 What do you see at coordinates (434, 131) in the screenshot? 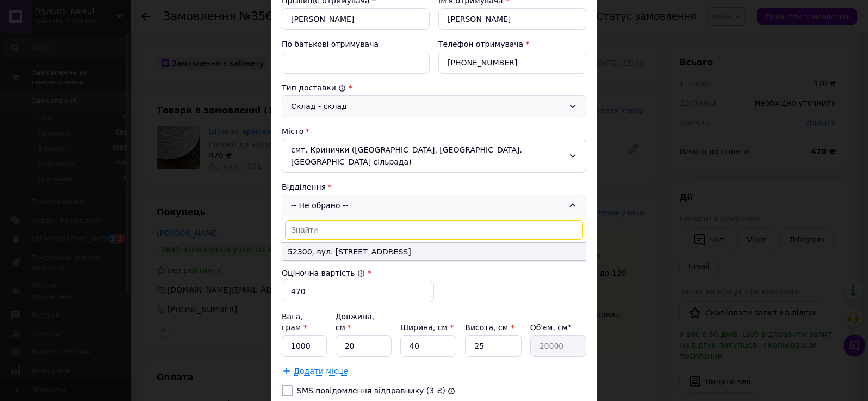
I see `div: Місто` at bounding box center [434, 131].